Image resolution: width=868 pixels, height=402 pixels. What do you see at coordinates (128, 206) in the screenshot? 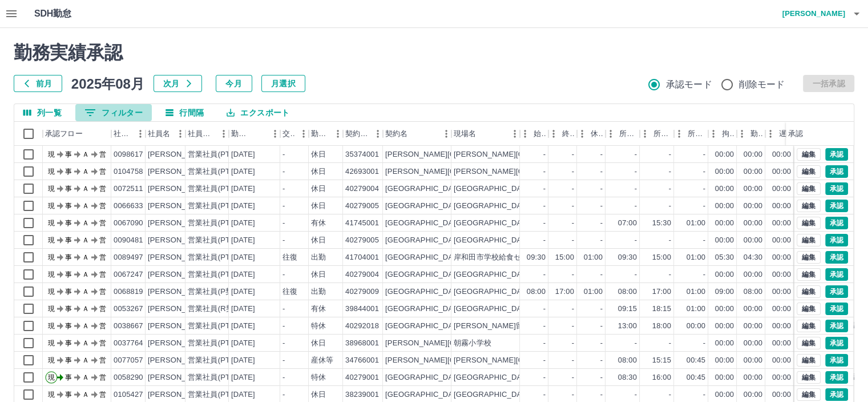
I see `div: 0066633` at bounding box center [128, 206].